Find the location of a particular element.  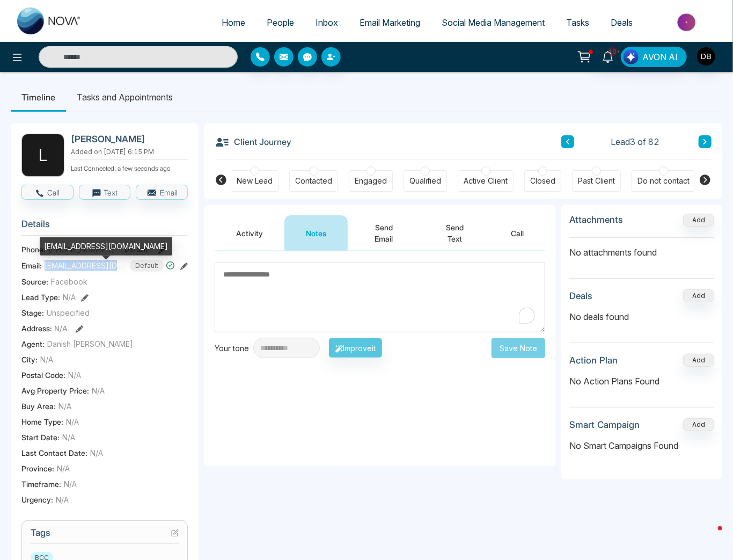

li: Timeline is located at coordinates (38, 97).